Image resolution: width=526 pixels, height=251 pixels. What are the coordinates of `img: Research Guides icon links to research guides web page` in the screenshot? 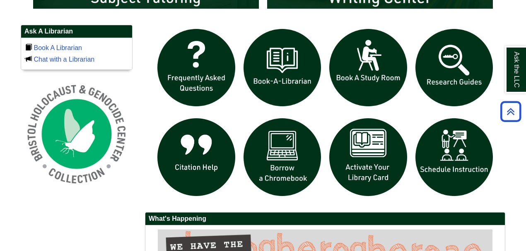 It's located at (454, 68).